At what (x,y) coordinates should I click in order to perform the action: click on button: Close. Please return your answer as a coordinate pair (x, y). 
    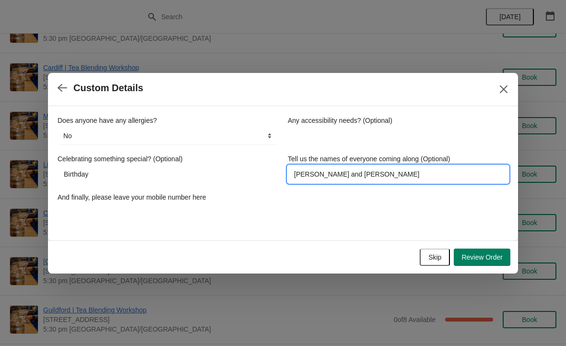
    Looking at the image, I should click on (503, 89).